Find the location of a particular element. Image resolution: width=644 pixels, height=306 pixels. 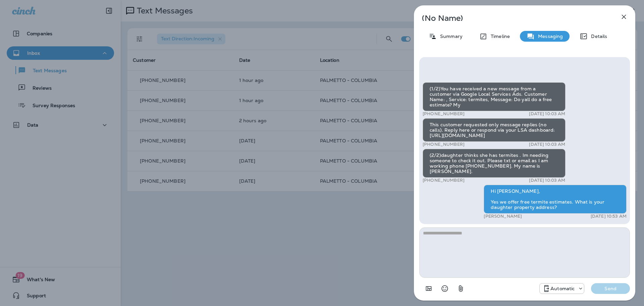

button: Add in a premade template is located at coordinates (429, 289).